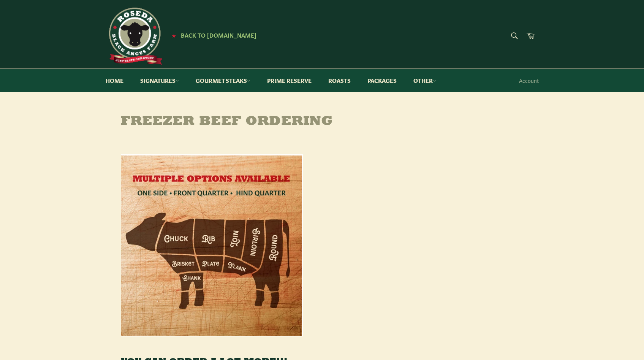 Image resolution: width=644 pixels, height=360 pixels. Describe the element at coordinates (340, 80) in the screenshot. I see `a: Roasts` at that location.